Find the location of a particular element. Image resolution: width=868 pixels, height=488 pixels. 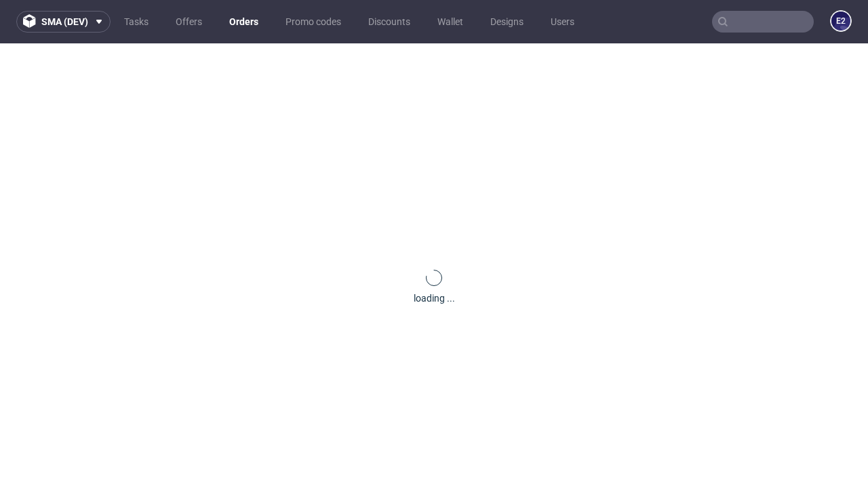

span: sma (dev) is located at coordinates (64, 21).